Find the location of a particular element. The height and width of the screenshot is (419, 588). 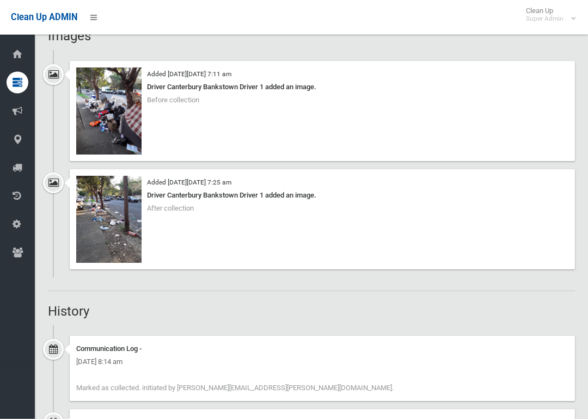

span: Clean Up ADMIN is located at coordinates (44, 17).